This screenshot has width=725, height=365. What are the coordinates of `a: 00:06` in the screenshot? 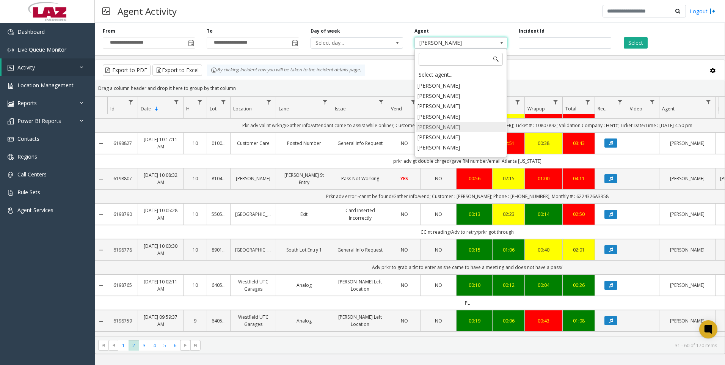 It's located at (508, 320).